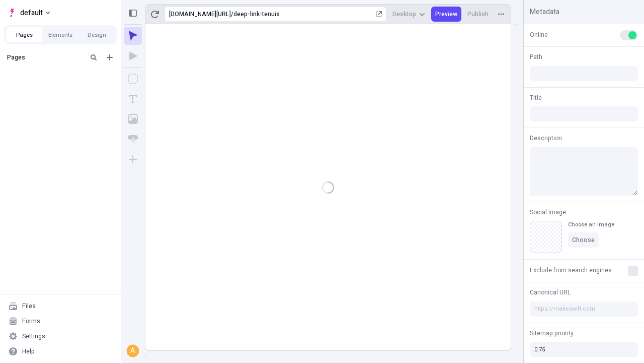  I want to click on div: Pages, so click(46, 58).